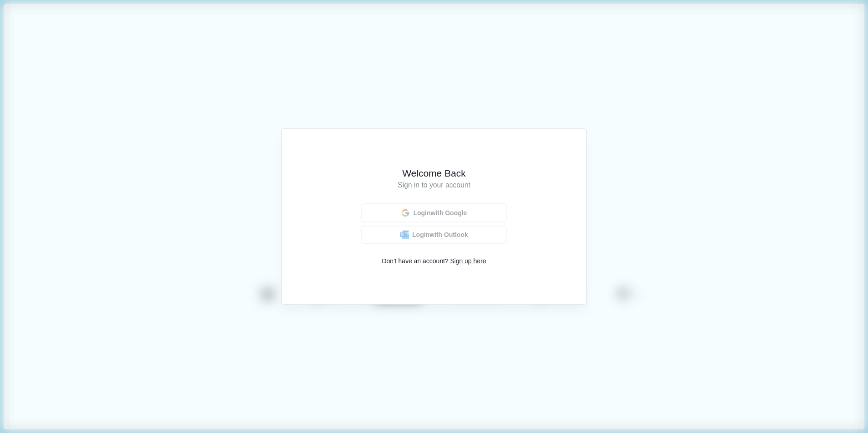 Image resolution: width=868 pixels, height=433 pixels. What do you see at coordinates (434, 213) in the screenshot?
I see `button: Loginwith Google` at bounding box center [434, 213].